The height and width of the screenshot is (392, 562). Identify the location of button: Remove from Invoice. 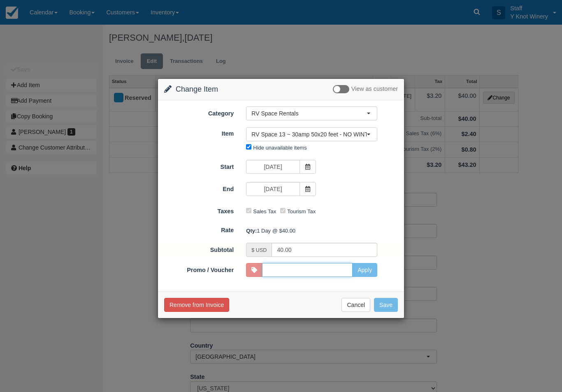
(197, 305).